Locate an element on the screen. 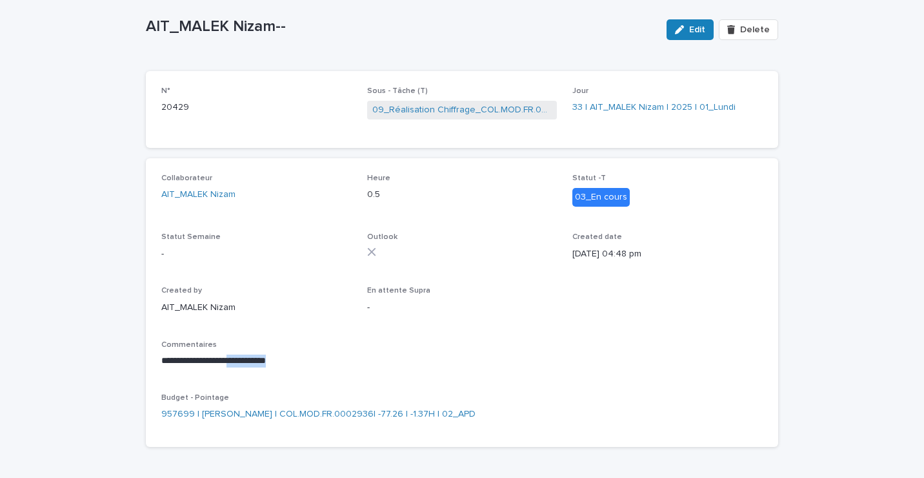 The width and height of the screenshot is (924, 478). span: Commentaires is located at coordinates (189, 345).